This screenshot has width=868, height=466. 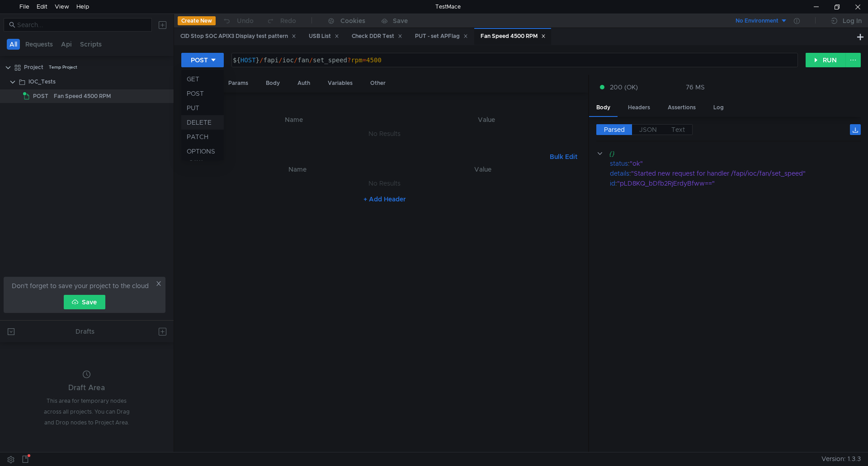 What do you see at coordinates (202, 79) in the screenshot?
I see `li: GET` at bounding box center [202, 79].